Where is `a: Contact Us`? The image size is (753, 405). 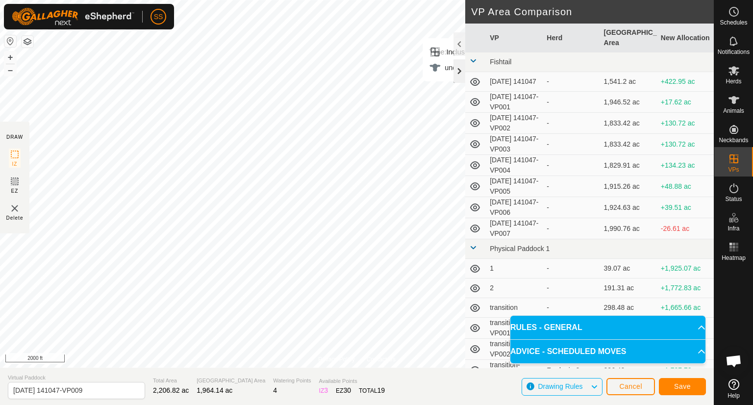 a: Contact Us is located at coordinates (381, 359).